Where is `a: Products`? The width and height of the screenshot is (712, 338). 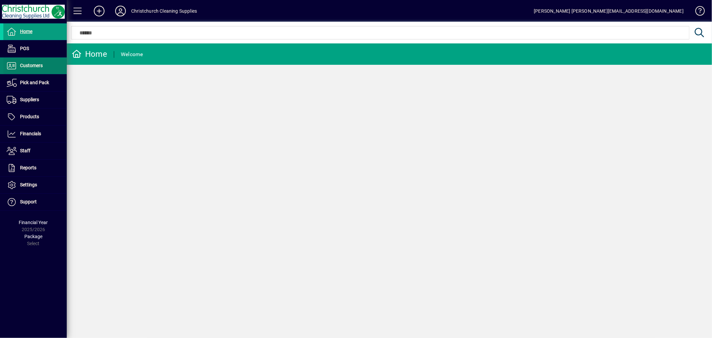 a: Products is located at coordinates (35, 117).